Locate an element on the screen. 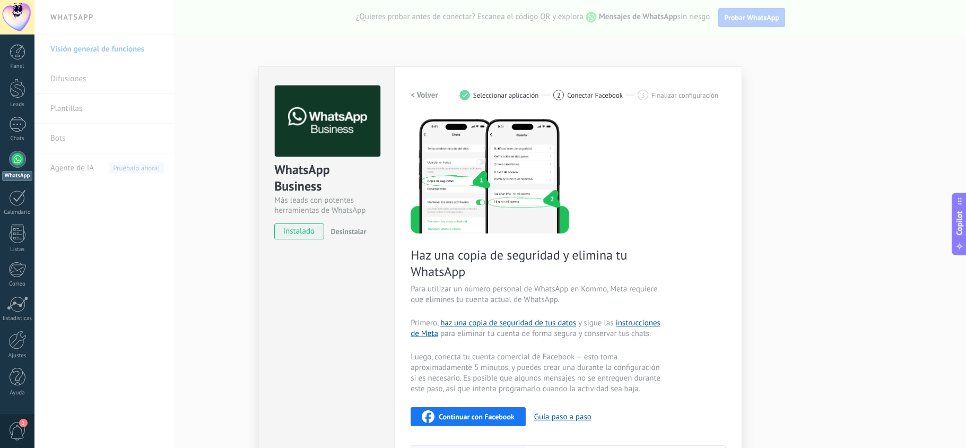 The width and height of the screenshot is (966, 448). div: Más leads con potentes herramientas de WhatsApp is located at coordinates (326, 205).